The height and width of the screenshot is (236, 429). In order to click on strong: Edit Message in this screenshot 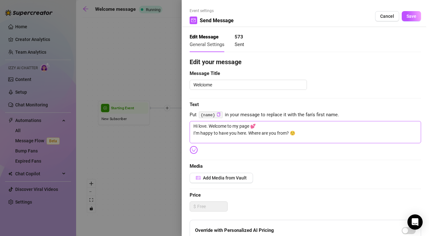, I will do `click(204, 37)`.